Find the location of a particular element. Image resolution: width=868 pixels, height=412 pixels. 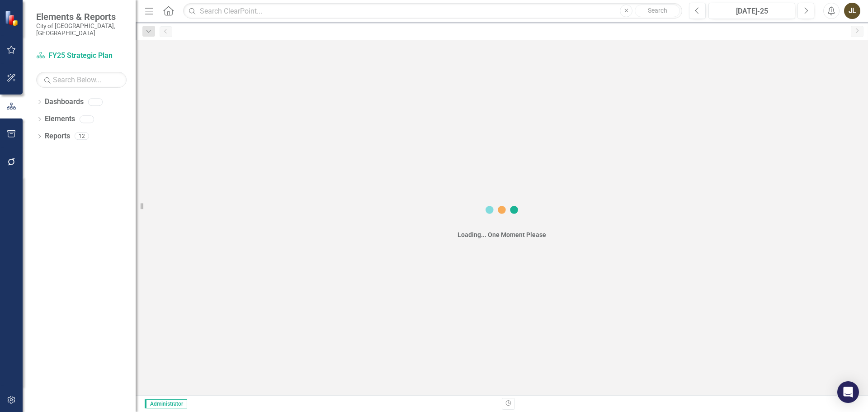

div: Loading... One Moment Please is located at coordinates (502, 235).